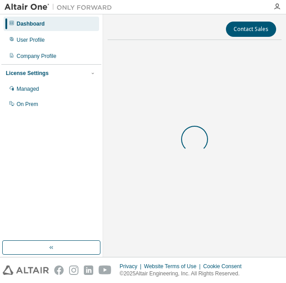 Image resolution: width=286 pixels, height=283 pixels. Describe the element at coordinates (105, 270) in the screenshot. I see `img: youtube.svg` at that location.